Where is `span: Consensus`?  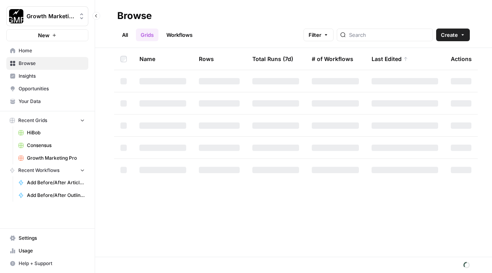
span: Consensus is located at coordinates (56, 145).